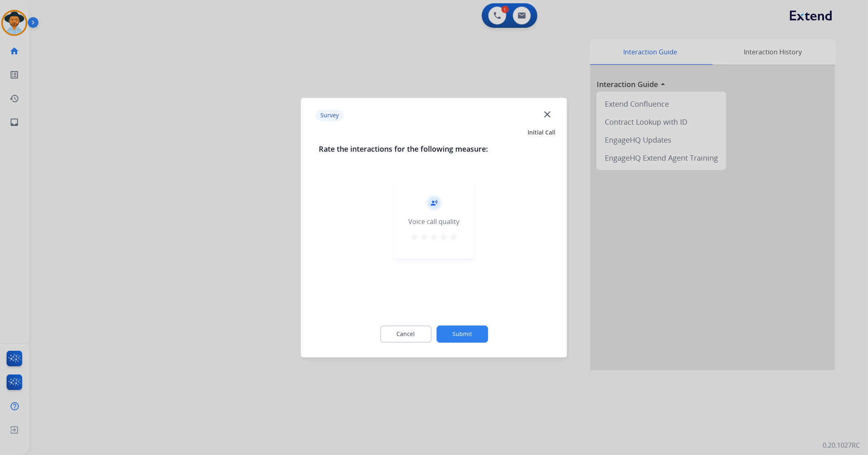 This screenshot has width=868, height=455. I want to click on div: Voice call quality, so click(434, 221).